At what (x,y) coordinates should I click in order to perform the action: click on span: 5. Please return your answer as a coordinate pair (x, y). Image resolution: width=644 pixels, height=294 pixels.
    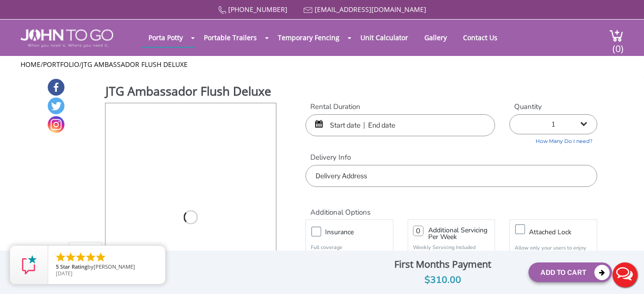
    Looking at the image, I should click on (58, 266).